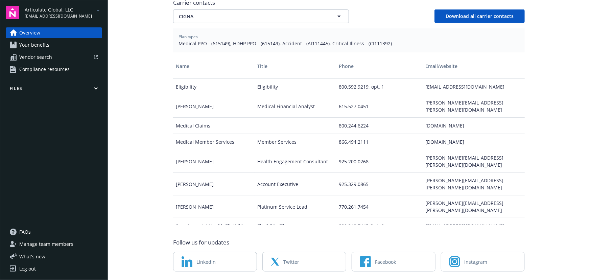 The height and width of the screenshot is (280, 590). Describe the element at coordinates (380, 87) in the screenshot. I see `div: 800.592.9219, opt. 1` at that location.